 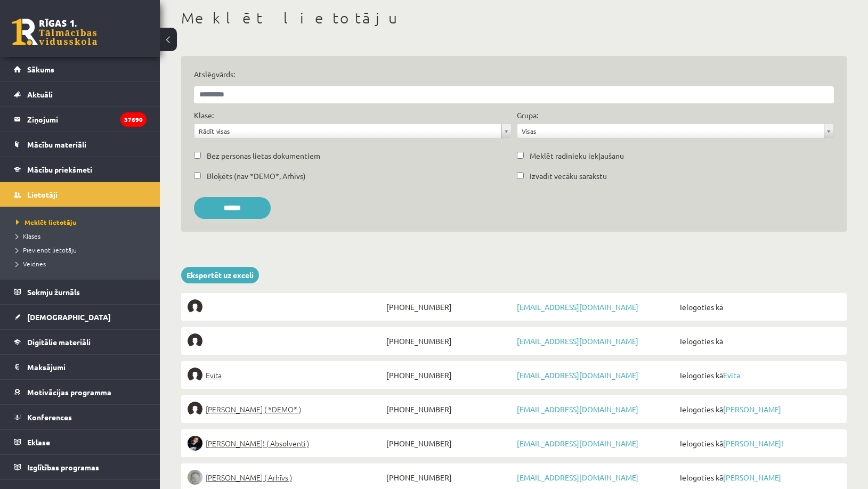 What do you see at coordinates (264, 155) in the screenshot?
I see `label: Bez personas lietas dokumentiem` at bounding box center [264, 155].